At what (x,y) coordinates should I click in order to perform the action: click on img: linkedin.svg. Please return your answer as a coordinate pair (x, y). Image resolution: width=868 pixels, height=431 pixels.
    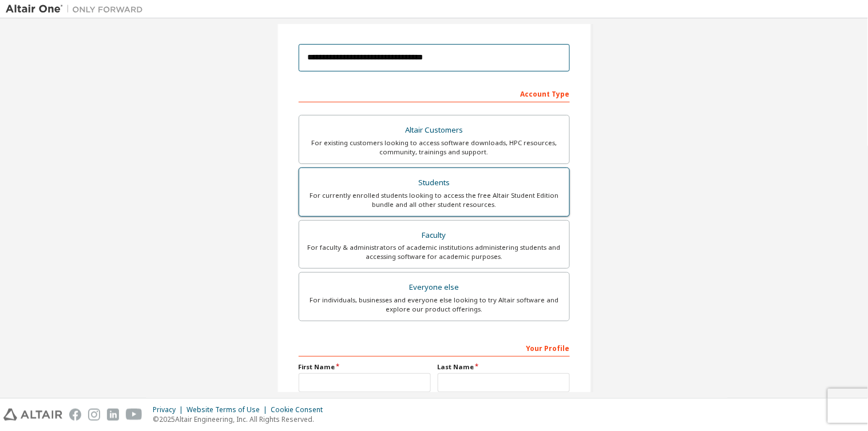
    Looking at the image, I should click on (113, 415).